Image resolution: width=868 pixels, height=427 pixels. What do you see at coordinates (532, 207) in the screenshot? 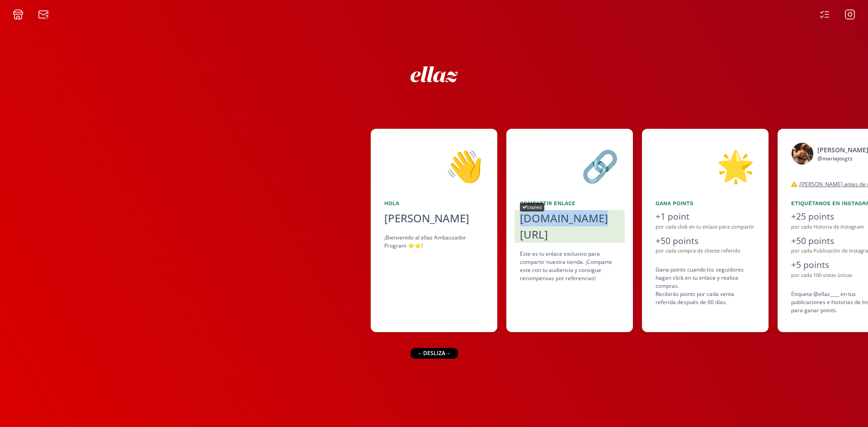
I see `div: copied` at bounding box center [532, 207].